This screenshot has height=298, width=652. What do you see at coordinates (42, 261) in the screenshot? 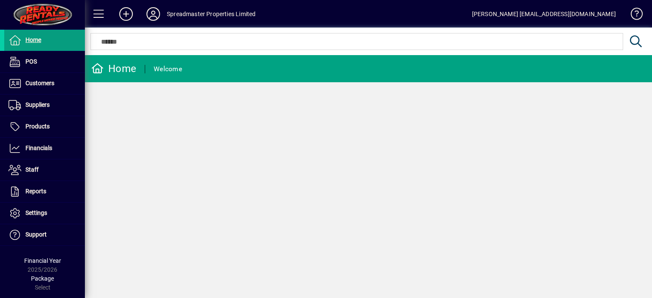
I see `span: Financial Year` at bounding box center [42, 261].